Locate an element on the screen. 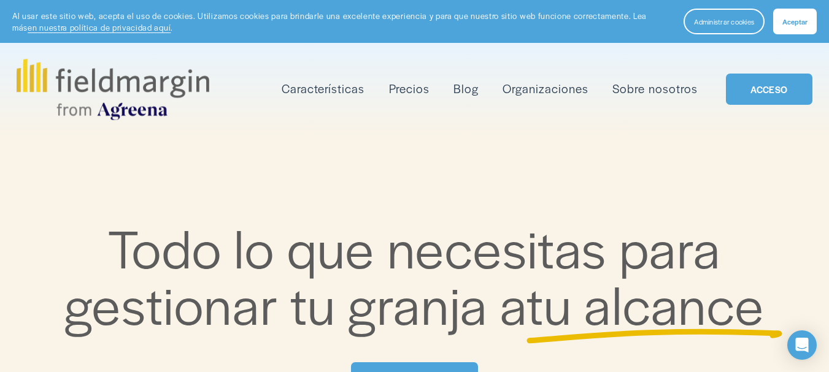 The width and height of the screenshot is (829, 372). a: Organizaciones is located at coordinates (545, 89).